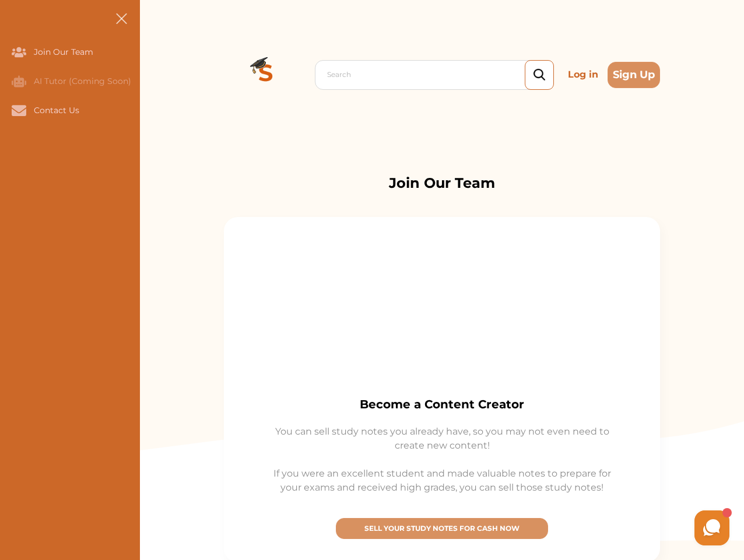  What do you see at coordinates (36, 5) in the screenshot?
I see `i: 1` at bounding box center [36, 5].